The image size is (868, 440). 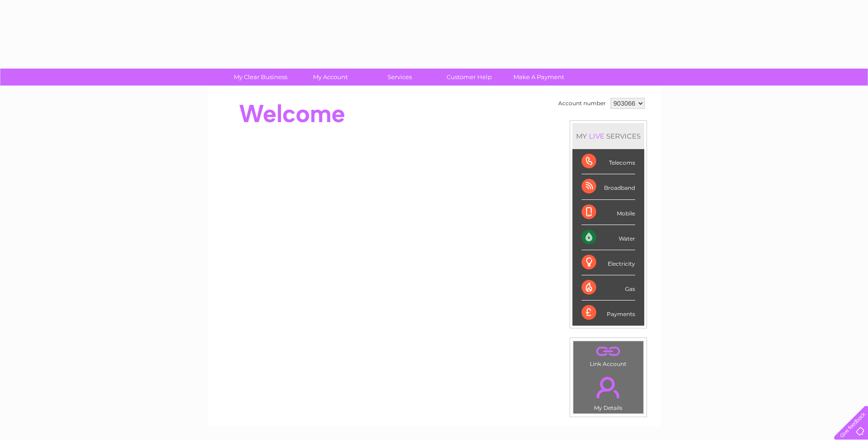 What do you see at coordinates (608, 187) in the screenshot?
I see `div: Broadband` at bounding box center [608, 187].